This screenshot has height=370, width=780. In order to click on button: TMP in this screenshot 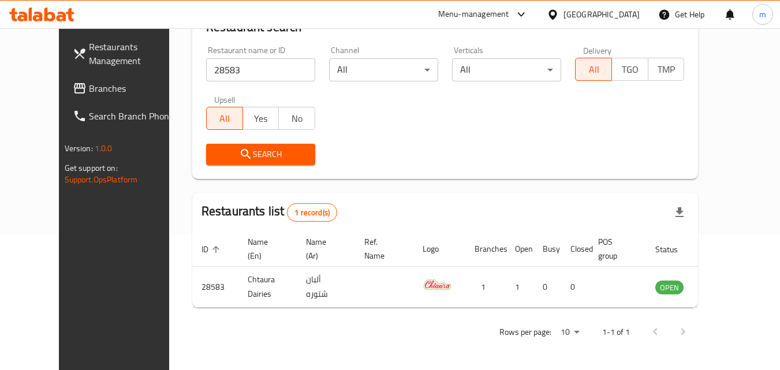, I will do `click(666, 69)`.